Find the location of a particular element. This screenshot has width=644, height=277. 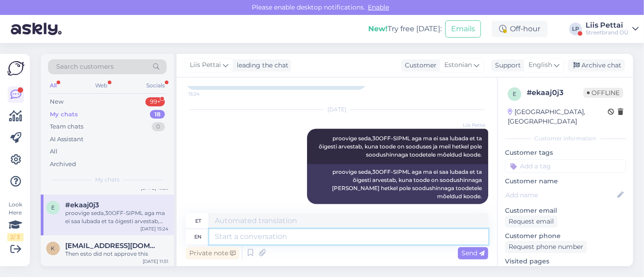

div: AI Assistant is located at coordinates (67, 140).